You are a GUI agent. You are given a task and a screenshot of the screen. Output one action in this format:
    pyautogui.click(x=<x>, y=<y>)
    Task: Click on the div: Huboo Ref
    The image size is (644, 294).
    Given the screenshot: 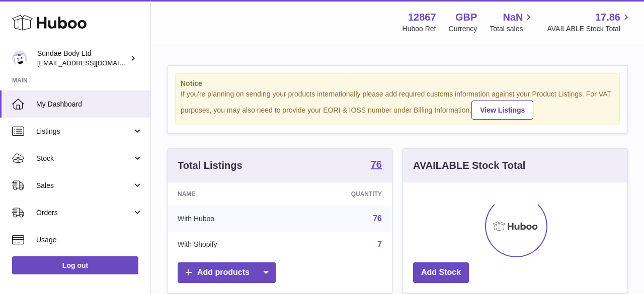 What is the action you would take?
    pyautogui.click(x=419, y=28)
    